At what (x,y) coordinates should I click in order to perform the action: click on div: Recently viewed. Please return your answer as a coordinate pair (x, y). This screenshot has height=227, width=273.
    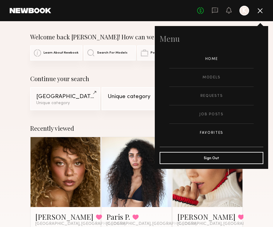
    Looking at the image, I should click on (137, 128).